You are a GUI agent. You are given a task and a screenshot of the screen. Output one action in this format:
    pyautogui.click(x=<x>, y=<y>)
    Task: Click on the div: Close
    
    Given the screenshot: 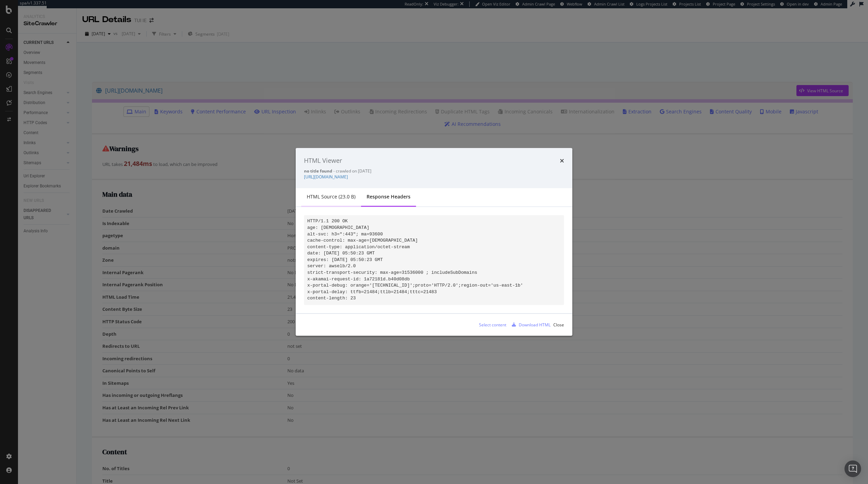 What is the action you would take?
    pyautogui.click(x=558, y=325)
    